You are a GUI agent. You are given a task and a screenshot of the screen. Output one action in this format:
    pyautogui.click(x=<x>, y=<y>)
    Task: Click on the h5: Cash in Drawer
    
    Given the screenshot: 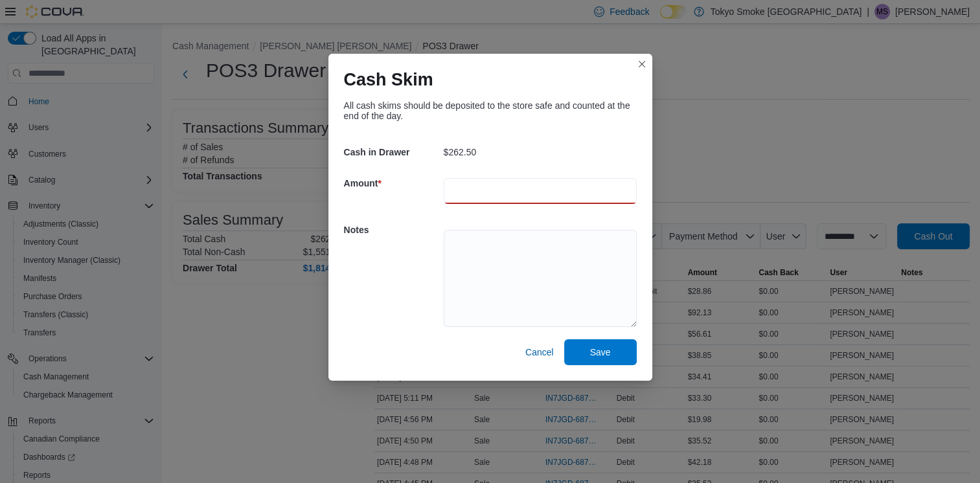 What is the action you would take?
    pyautogui.click(x=392, y=152)
    